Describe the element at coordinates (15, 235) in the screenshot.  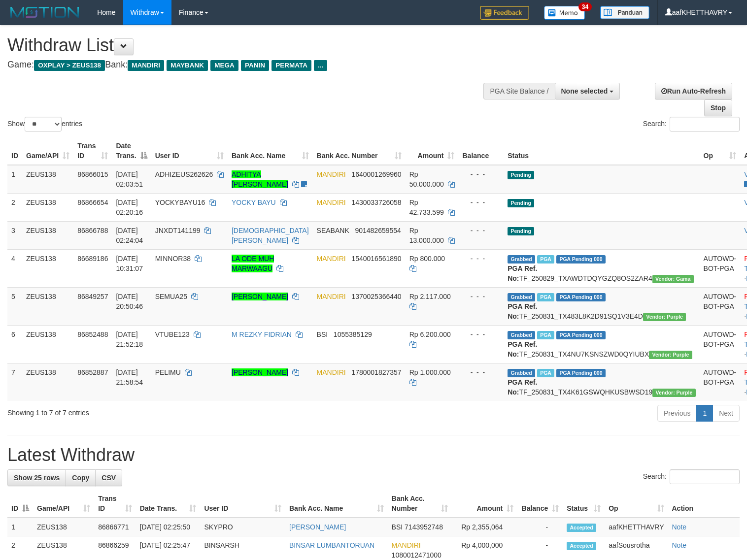
I see `td: 3` at that location.